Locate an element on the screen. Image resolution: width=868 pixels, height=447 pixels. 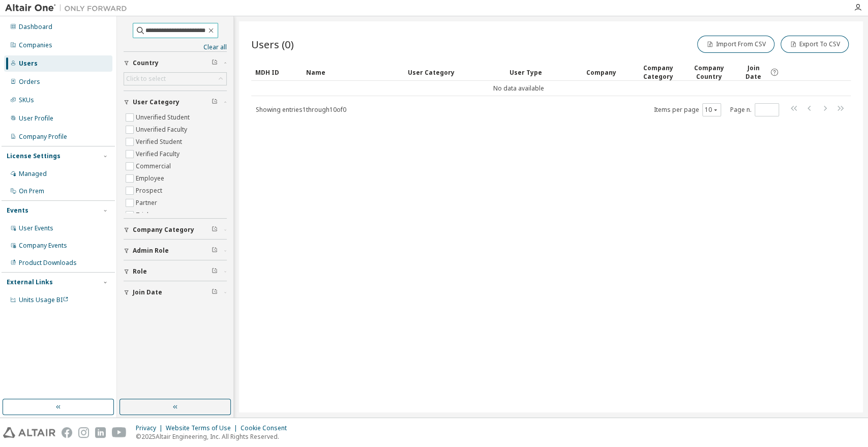
label: Commercial is located at coordinates (154, 166).